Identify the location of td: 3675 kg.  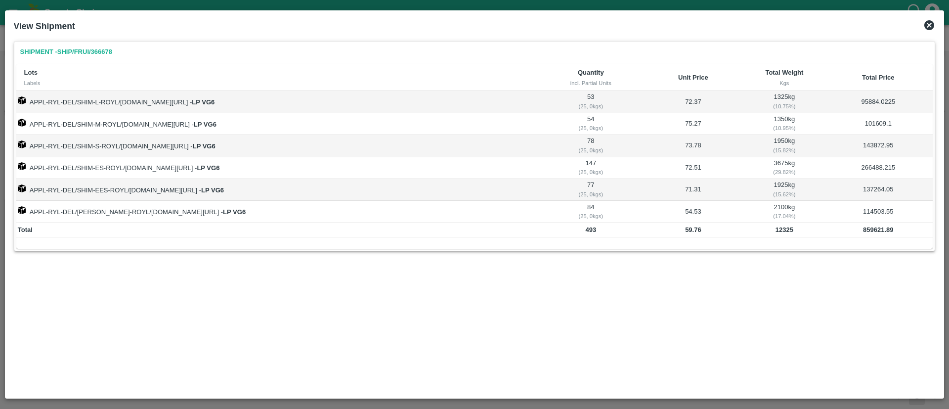
(784, 168).